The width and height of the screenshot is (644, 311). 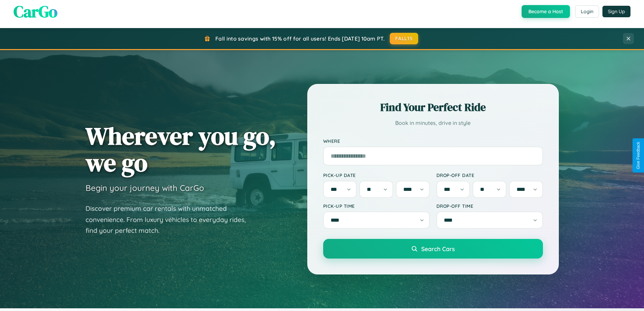 I want to click on label: Pick-up Time, so click(x=376, y=206).